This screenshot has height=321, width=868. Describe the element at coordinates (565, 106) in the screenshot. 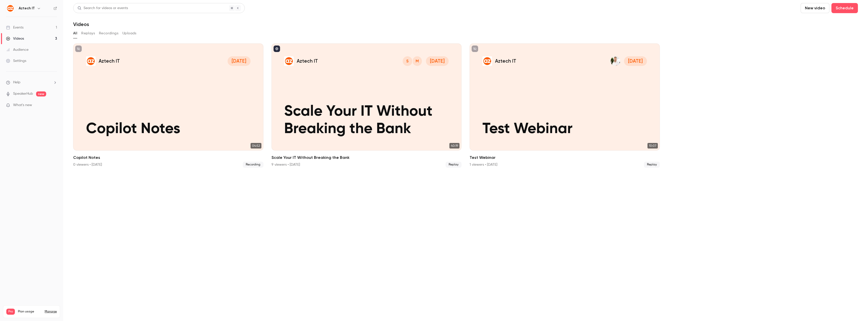

I see `li: Test Webinar` at that location.